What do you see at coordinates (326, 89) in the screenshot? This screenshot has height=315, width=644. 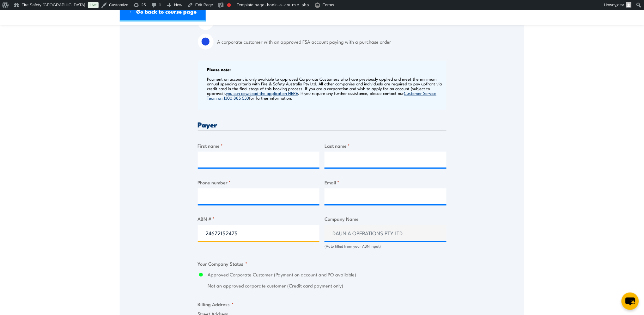 I see `p: Payment on account is only available to approved Corporate Customers who have previously applied ...` at bounding box center [326, 89].